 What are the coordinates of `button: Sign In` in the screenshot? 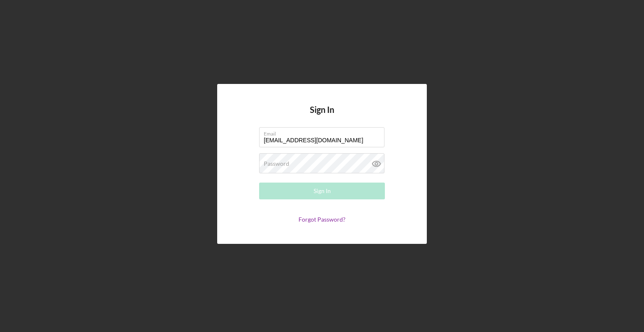 It's located at (322, 191).